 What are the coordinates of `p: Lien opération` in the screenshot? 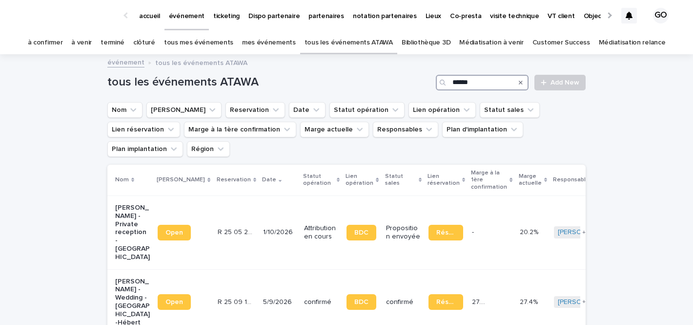 It's located at (359, 180).